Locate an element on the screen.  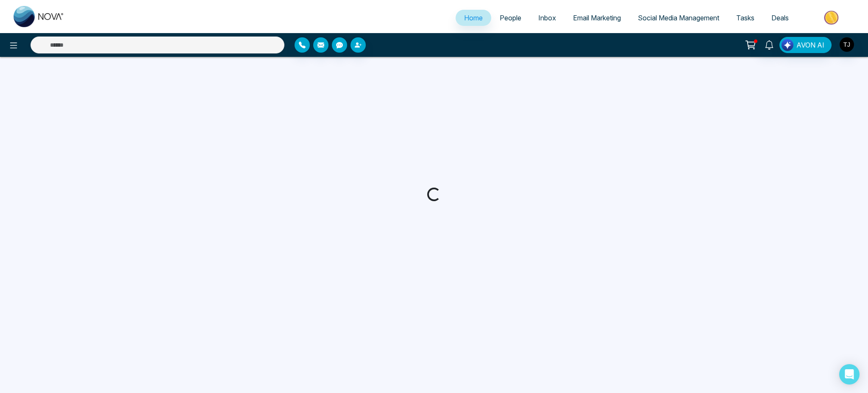
span: Email Marketing is located at coordinates (597, 18).